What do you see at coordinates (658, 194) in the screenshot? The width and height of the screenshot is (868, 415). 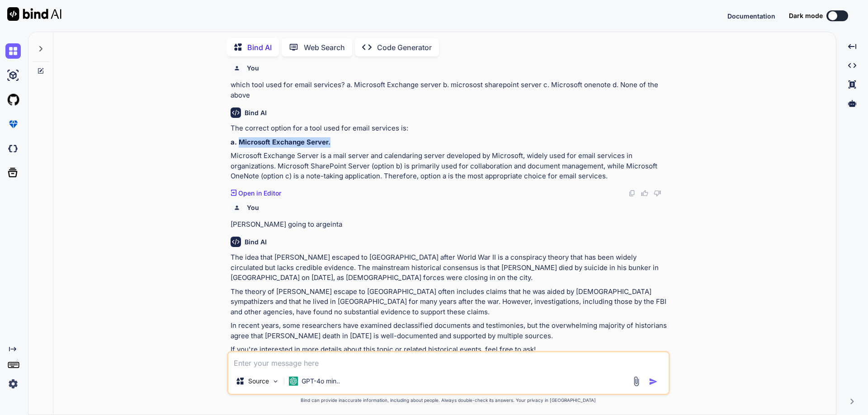 I see `img: dislike` at bounding box center [658, 194].